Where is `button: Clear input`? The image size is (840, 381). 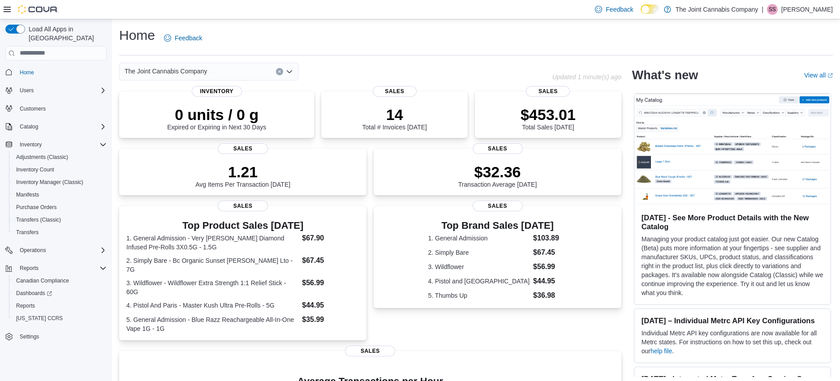
button: Clear input is located at coordinates (280, 72).